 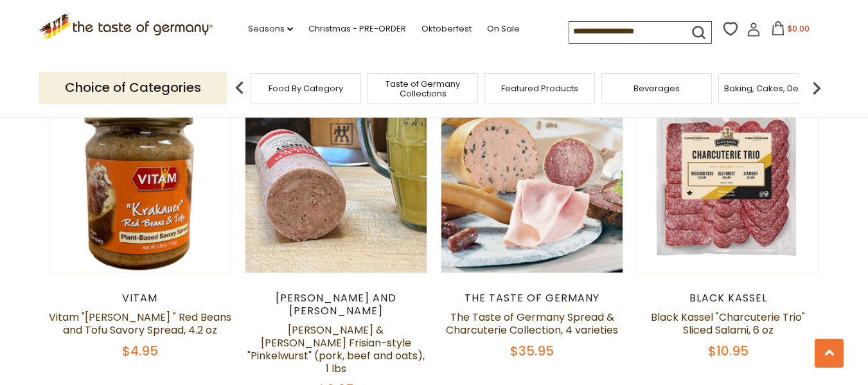 I want to click on img: previous arrow, so click(x=240, y=88).